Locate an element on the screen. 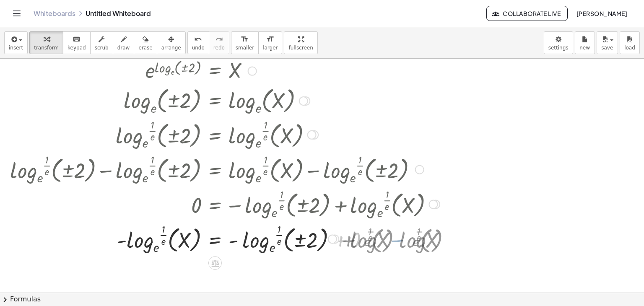  span: arrange is located at coordinates (171, 48).